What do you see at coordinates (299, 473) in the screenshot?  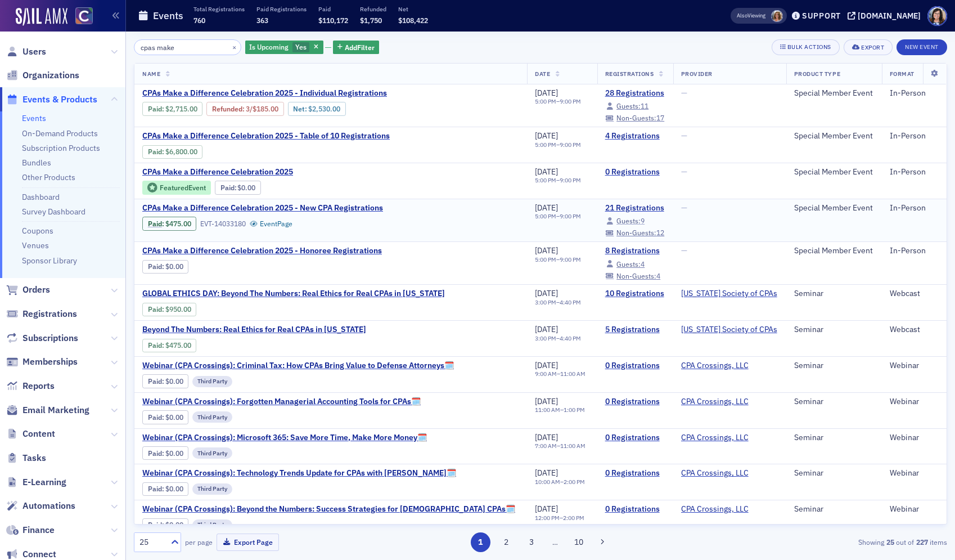 I see `span: Webinar (CPA Crossings): Technology Trends Update for CPAs with John Higgins🗓️` at bounding box center [299, 473].